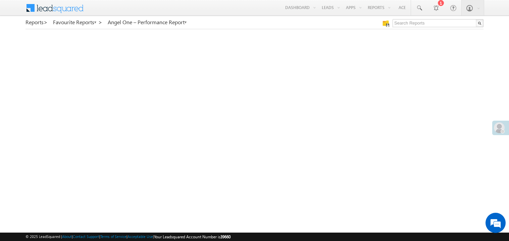 The height and width of the screenshot is (241, 509). I want to click on span: 39660, so click(226, 236).